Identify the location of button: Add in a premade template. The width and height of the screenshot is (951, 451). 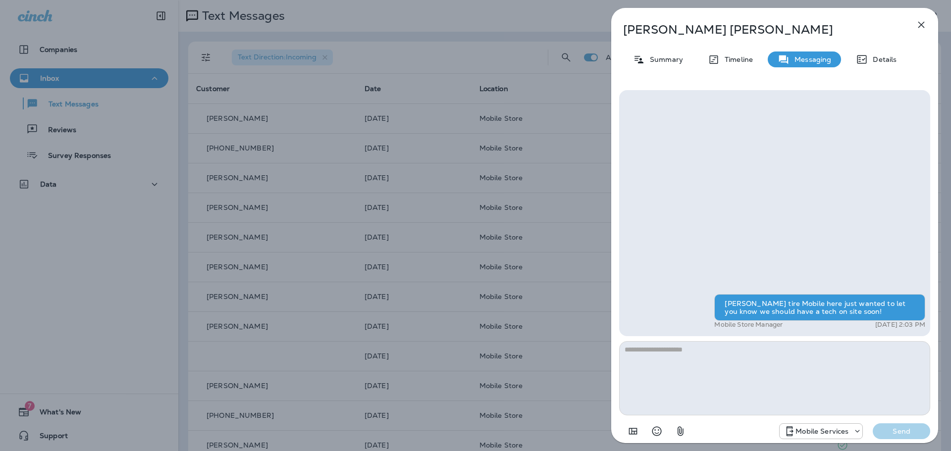
(633, 431).